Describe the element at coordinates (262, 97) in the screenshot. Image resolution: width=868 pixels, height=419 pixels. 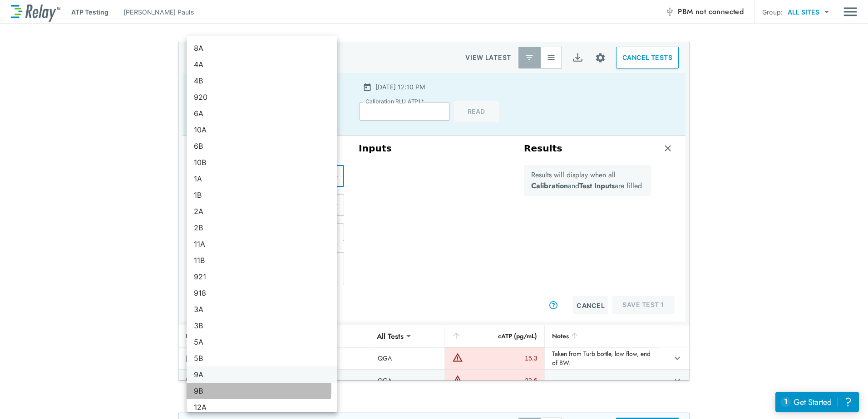
I see `li: 920` at that location.